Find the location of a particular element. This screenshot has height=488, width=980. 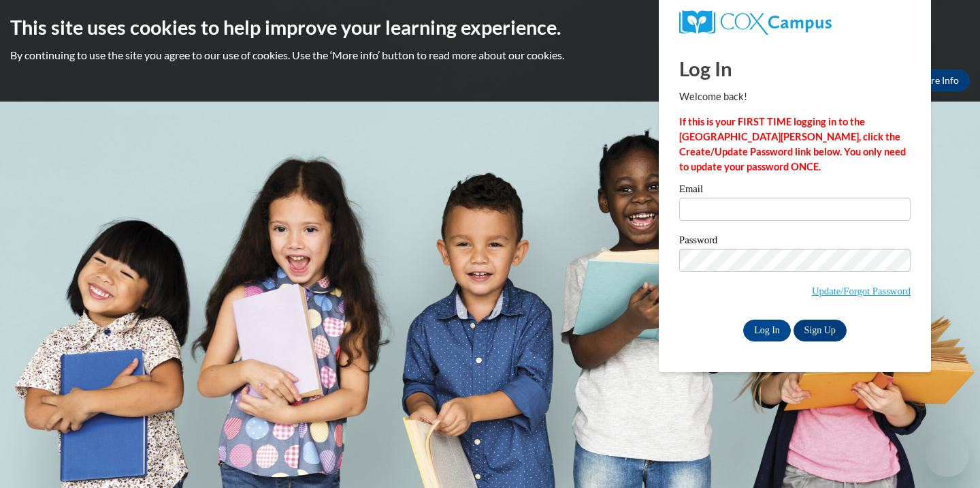

label: Password is located at coordinates (795, 242).